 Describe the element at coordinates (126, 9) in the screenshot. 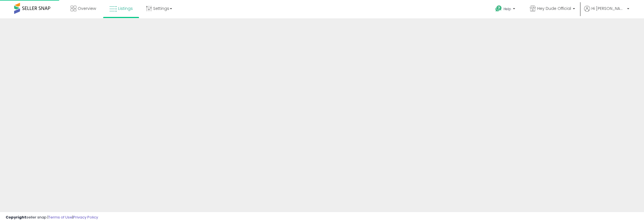

I see `span: Listings` at that location.